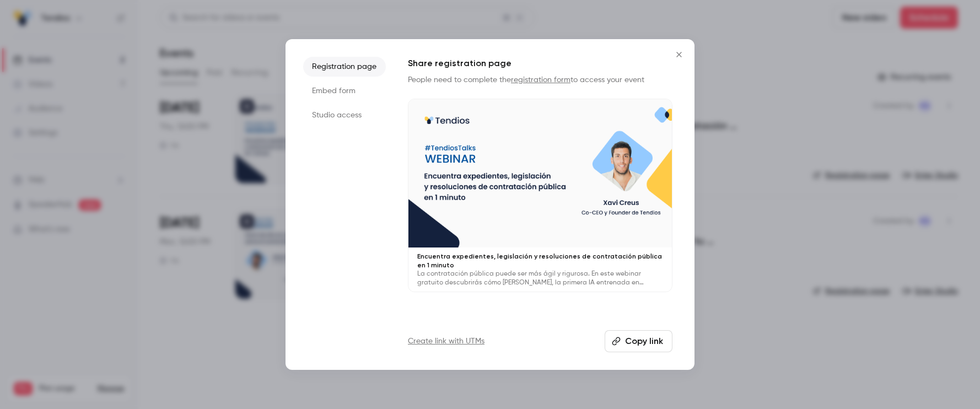  What do you see at coordinates (541, 260) in the screenshot?
I see `p: Encuentra expedientes, legislación y resoluciones de contratación pública en 1 minuto` at bounding box center [541, 260].